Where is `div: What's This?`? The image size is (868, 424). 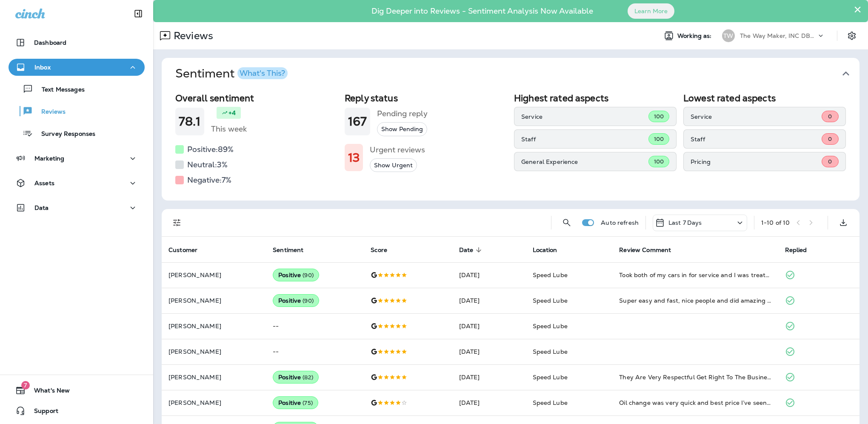 div: What's This? is located at coordinates (262, 74).